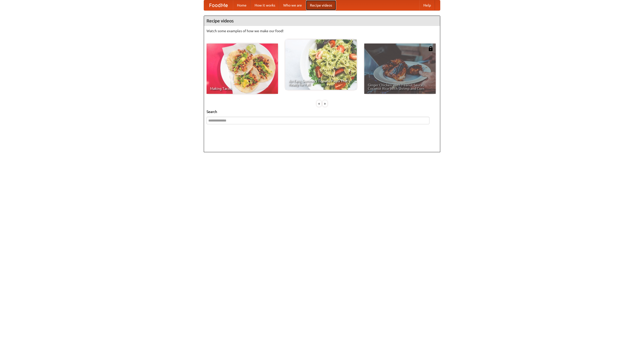  What do you see at coordinates (242, 5) in the screenshot?
I see `a: Home` at bounding box center [242, 5].